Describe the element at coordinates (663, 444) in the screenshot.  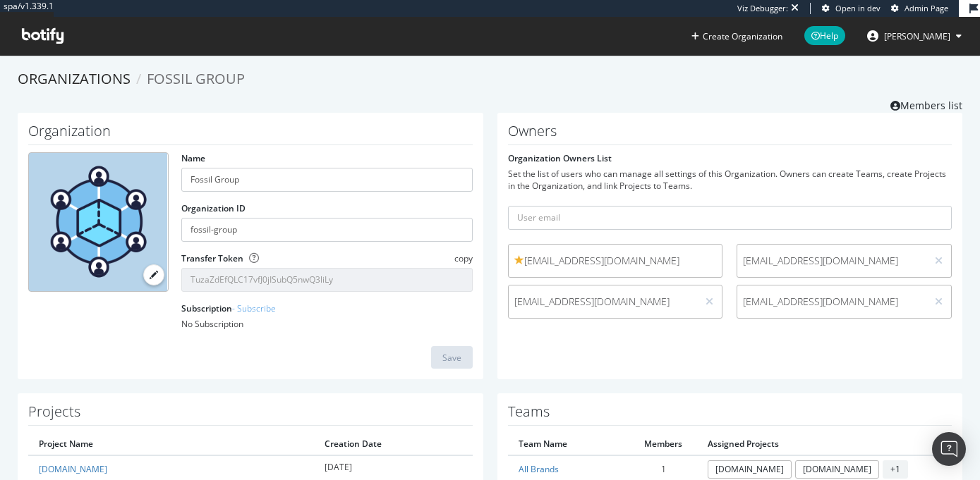
I see `th: Members` at that location.